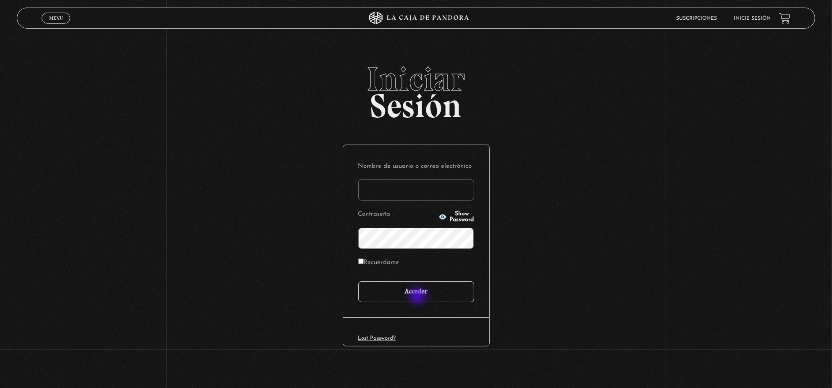 This screenshot has width=832, height=388. Describe the element at coordinates (379, 262) in the screenshot. I see `label: Recuérdame` at that location.